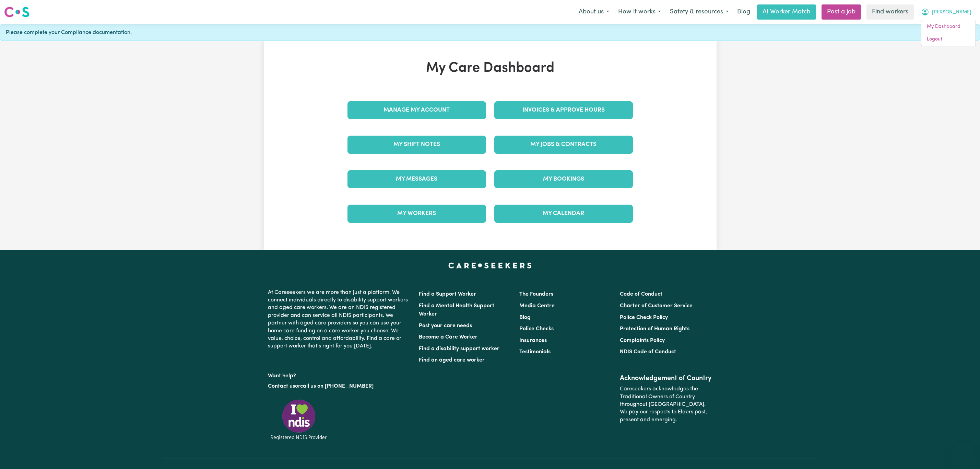 The width and height of the screenshot is (980, 469). I want to click on p: Want help?, so click(340, 374).